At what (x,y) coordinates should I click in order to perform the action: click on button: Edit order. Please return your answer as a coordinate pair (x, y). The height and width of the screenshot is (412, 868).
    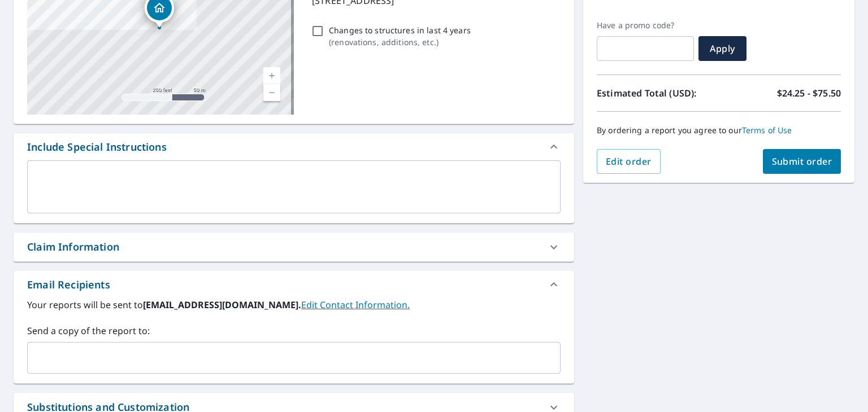
    Looking at the image, I should click on (628, 162).